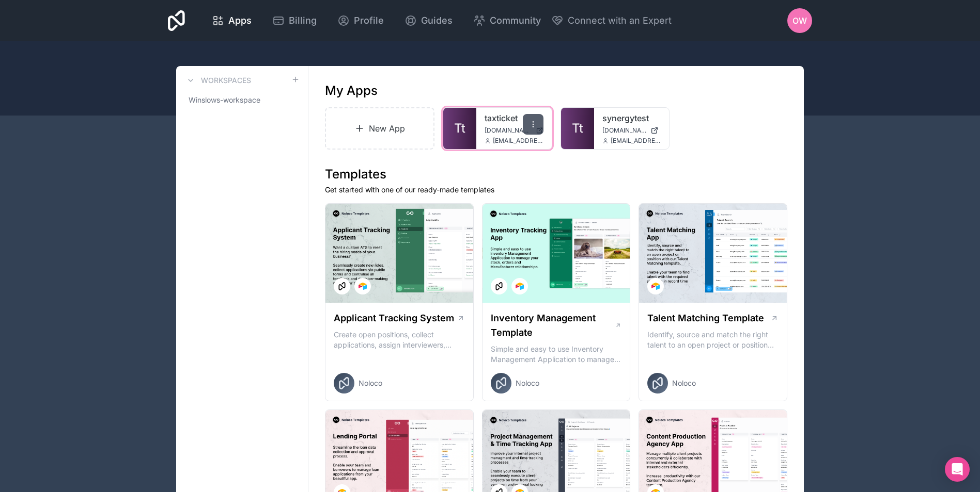  What do you see at coordinates (556, 190) in the screenshot?
I see `p: Get started with one of our ready-made templates` at bounding box center [556, 190].